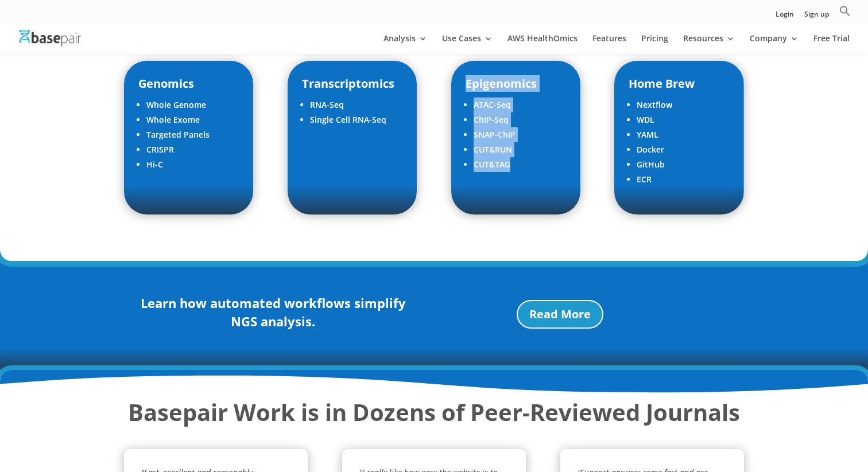 The width and height of the screenshot is (868, 472). I want to click on li: ECR, so click(682, 179).